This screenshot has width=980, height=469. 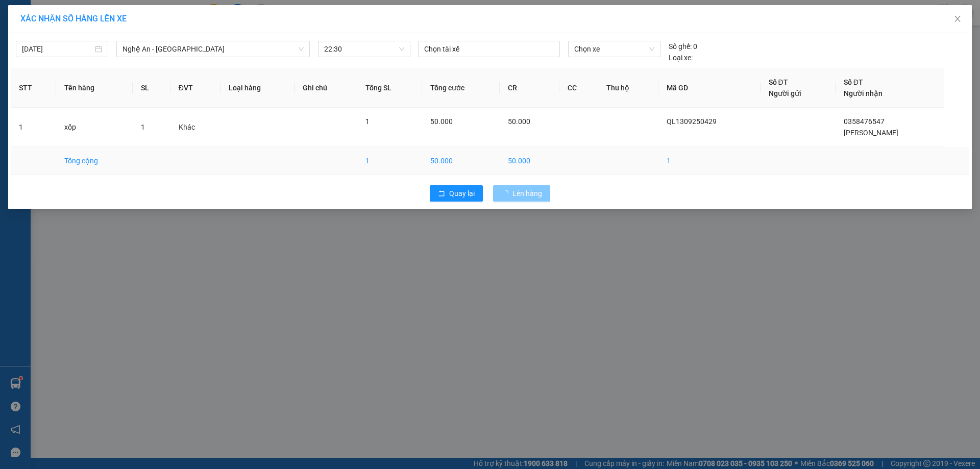 What do you see at coordinates (152, 88) in the screenshot?
I see `th: SL` at bounding box center [152, 88].